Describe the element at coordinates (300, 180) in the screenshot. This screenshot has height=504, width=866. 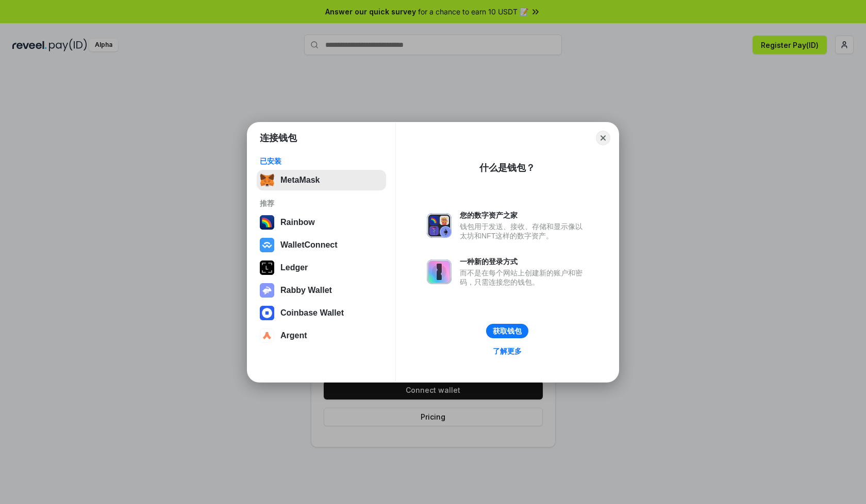
I see `div: MetaMask` at that location.